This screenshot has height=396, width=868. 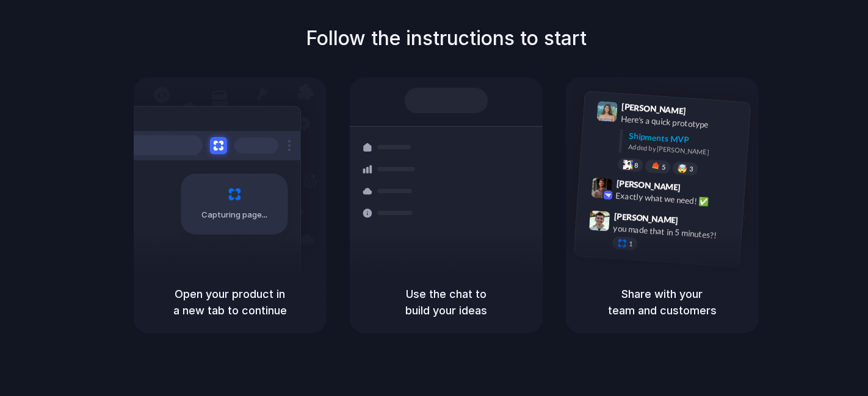 What do you see at coordinates (631, 243) in the screenshot?
I see `span: 1` at bounding box center [631, 243].